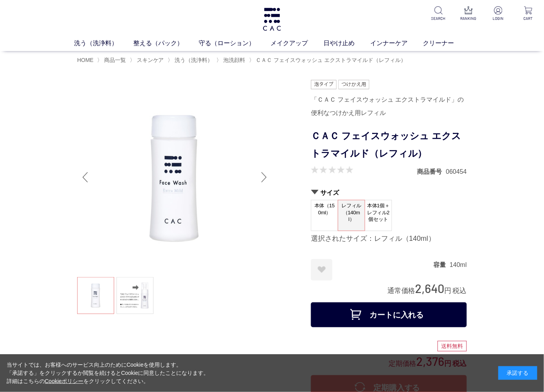 The height and width of the screenshot is (392, 544). What do you see at coordinates (397, 43) in the screenshot?
I see `a: インナーケア` at bounding box center [397, 43].